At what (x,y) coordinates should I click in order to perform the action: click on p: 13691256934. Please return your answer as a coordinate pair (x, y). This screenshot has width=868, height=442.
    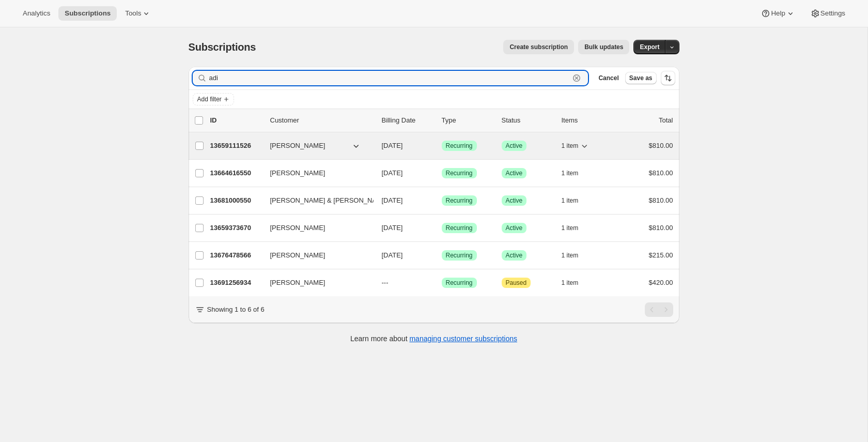
    Looking at the image, I should click on (236, 283).